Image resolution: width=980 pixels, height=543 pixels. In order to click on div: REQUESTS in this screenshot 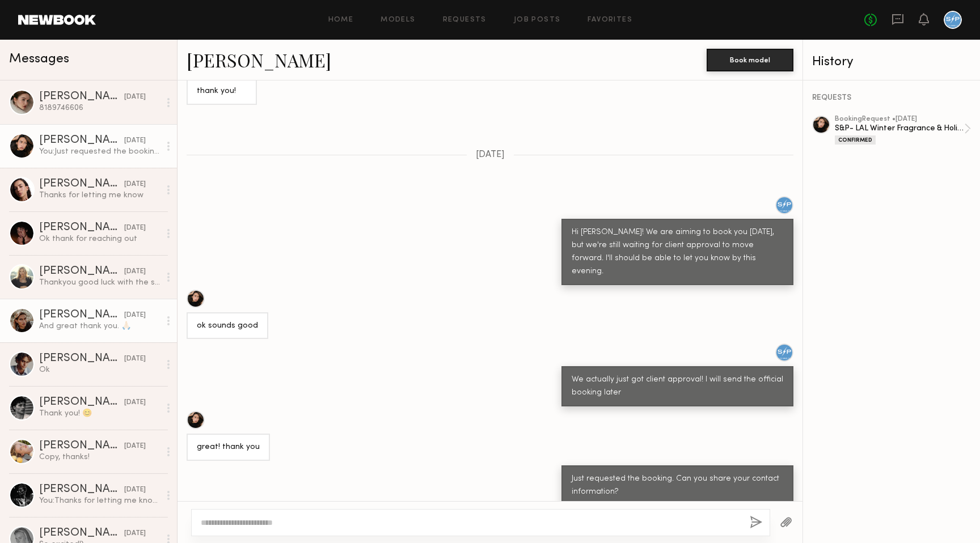, I will do `click(891, 98)`.